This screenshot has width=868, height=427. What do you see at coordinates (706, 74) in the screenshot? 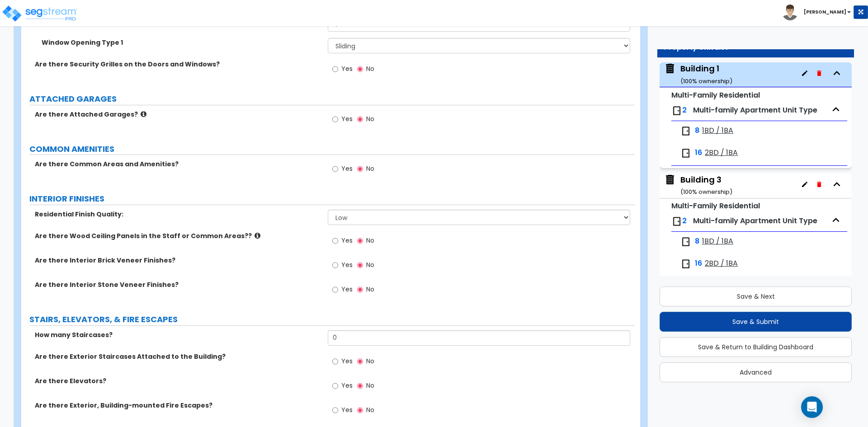
I see `div: Building 1` at bounding box center [706, 74].